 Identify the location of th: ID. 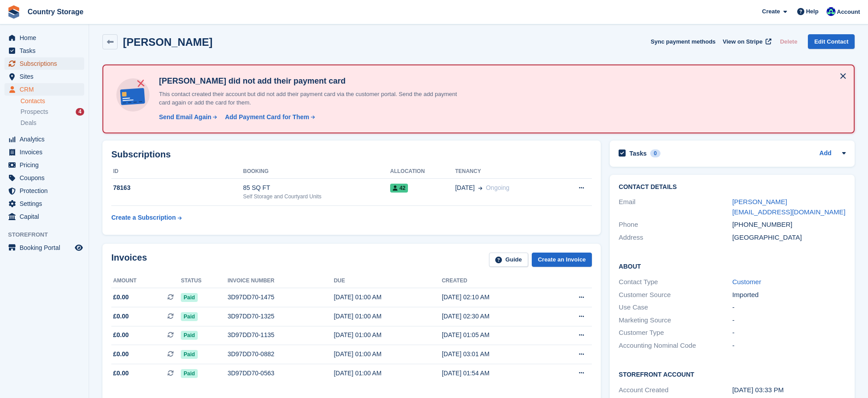
(177, 172).